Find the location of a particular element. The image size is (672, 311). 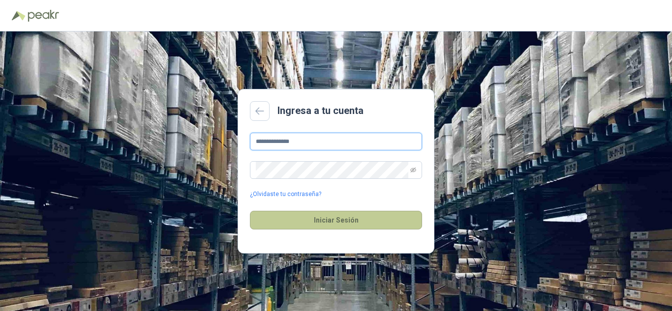

img: Logo is located at coordinates (19, 16).